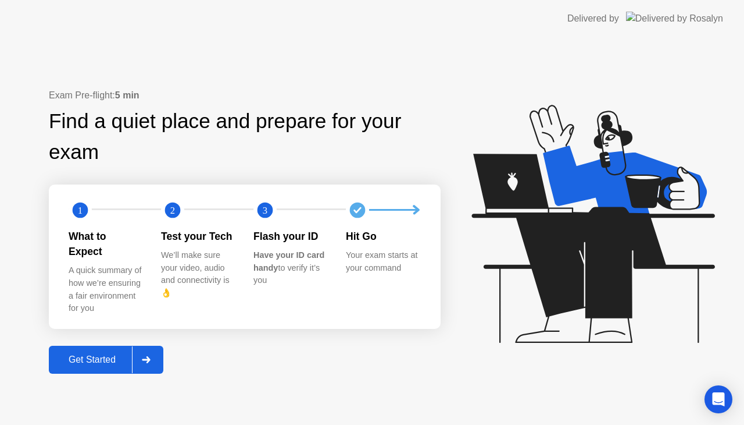 Image resolution: width=744 pixels, height=425 pixels. What do you see at coordinates (290, 268) in the screenshot?
I see `div: to verify it’s you` at bounding box center [290, 268].